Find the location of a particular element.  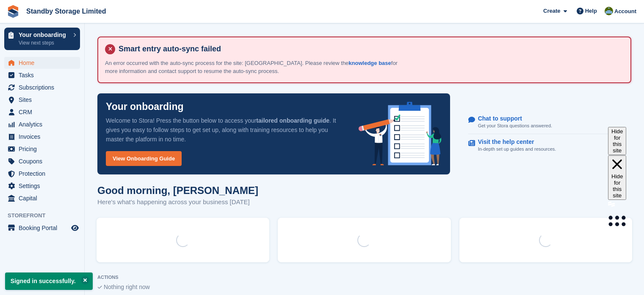

img: Aaron Winter is located at coordinates (609, 11).